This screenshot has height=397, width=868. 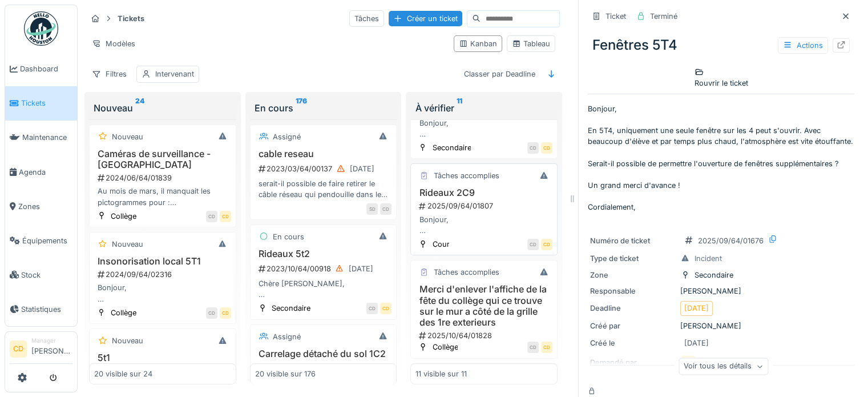 I want to click on img: Badge_color-CXgf-gQk.svg, so click(x=41, y=28).